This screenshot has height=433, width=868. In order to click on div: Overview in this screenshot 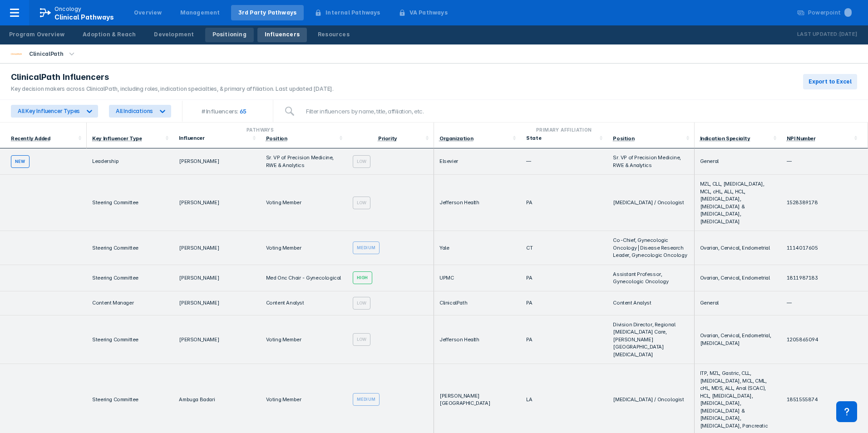, I will do `click(148, 13)`.